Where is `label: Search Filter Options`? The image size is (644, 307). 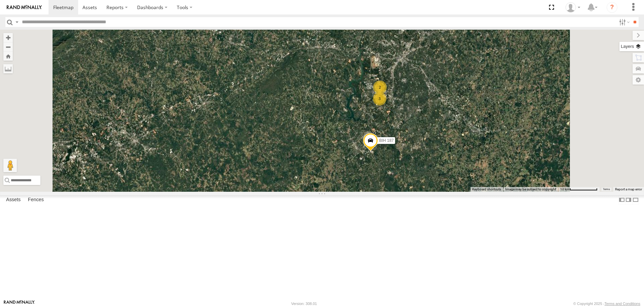 label: Search Filter Options is located at coordinates (623, 22).